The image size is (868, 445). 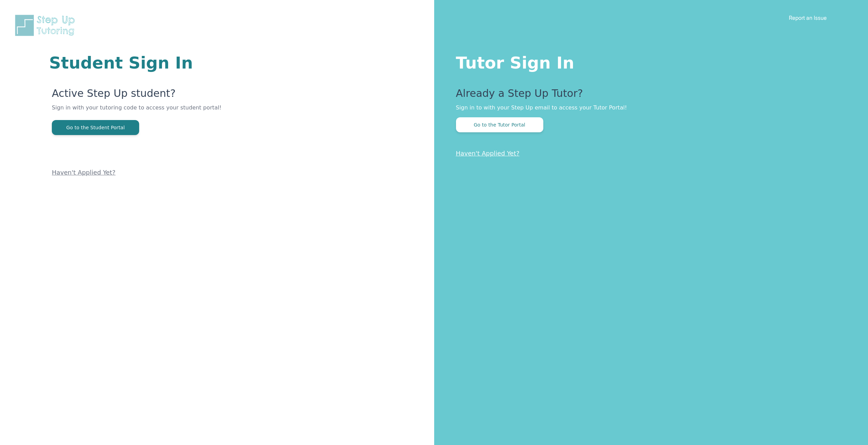 I want to click on a: Go to the Tutor Portal, so click(x=500, y=124).